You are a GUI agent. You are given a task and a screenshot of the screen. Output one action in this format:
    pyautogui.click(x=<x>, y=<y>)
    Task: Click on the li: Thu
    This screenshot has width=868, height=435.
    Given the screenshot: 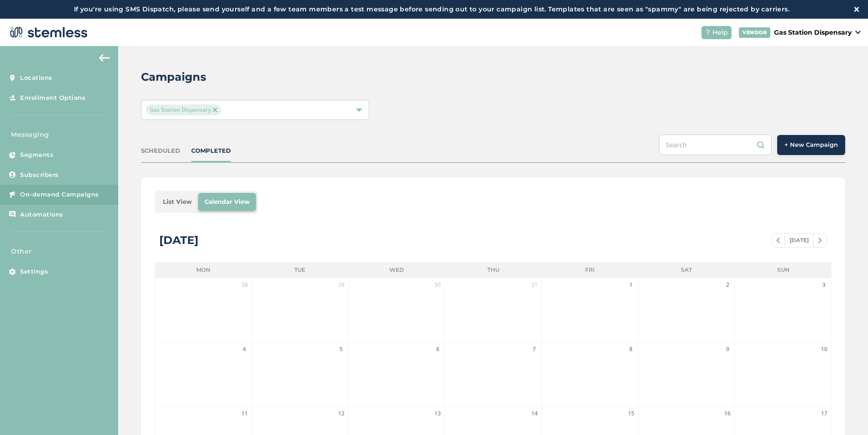 What is the action you would take?
    pyautogui.click(x=493, y=270)
    